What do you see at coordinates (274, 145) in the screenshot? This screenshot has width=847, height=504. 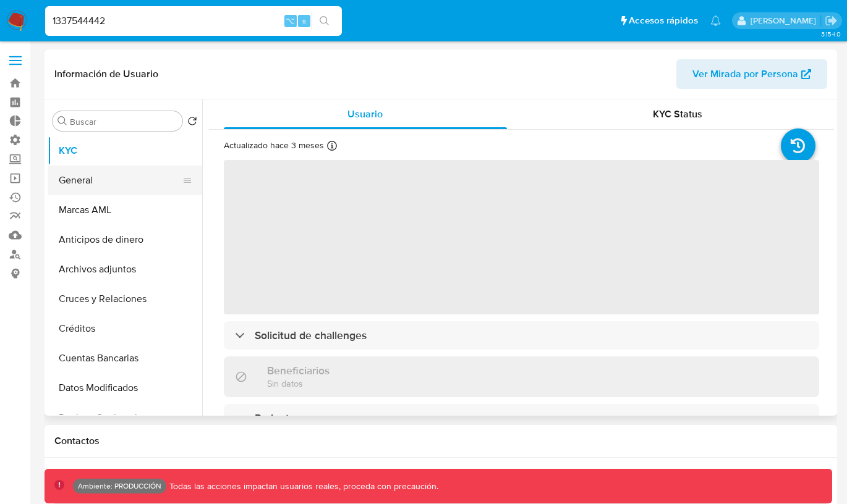 I see `p: Actualizado hace 3 meses` at bounding box center [274, 145].